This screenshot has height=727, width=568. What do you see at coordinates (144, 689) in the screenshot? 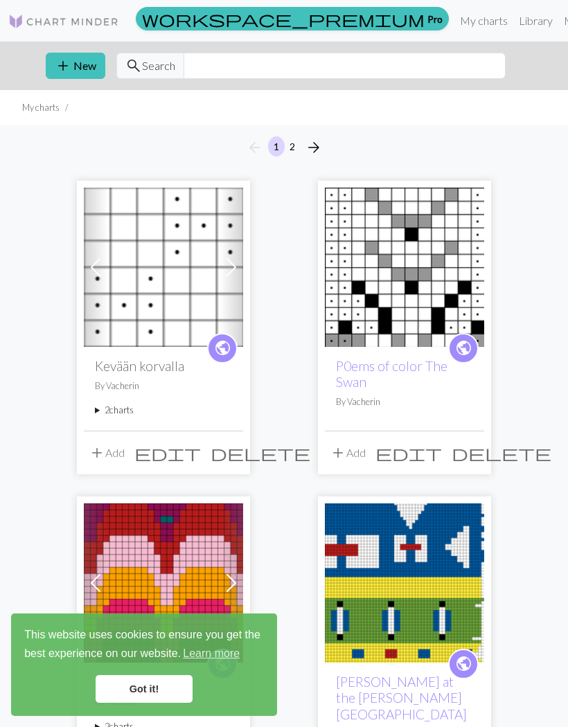
I see `a: dismiss cookie message` at bounding box center [144, 689].